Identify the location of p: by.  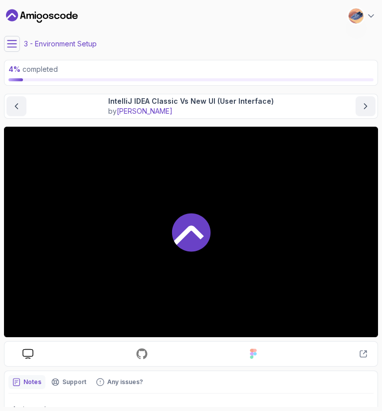
(191, 111).